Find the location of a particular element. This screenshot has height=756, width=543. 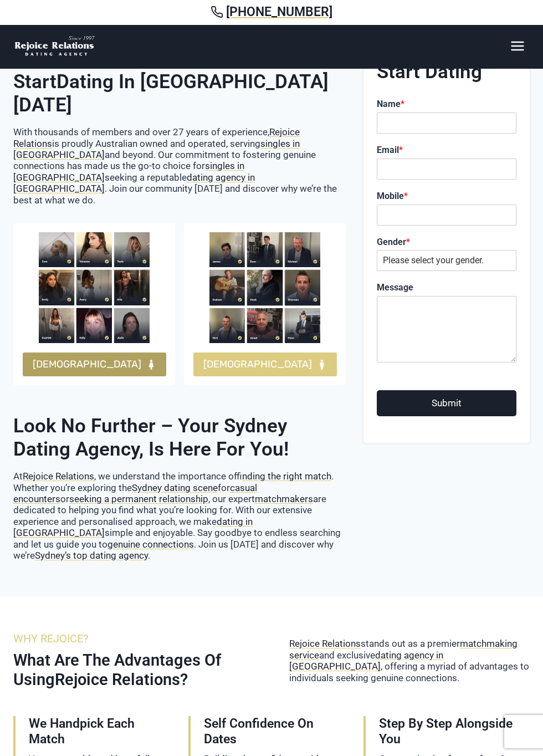

img: Rejoice Relations is located at coordinates (55, 46).